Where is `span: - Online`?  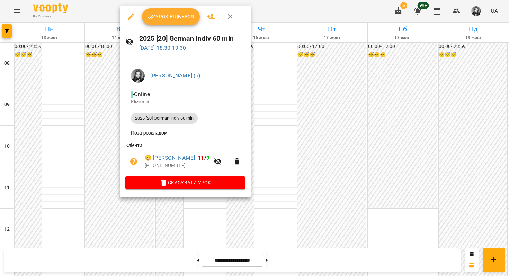 span: - Online is located at coordinates (141, 94).